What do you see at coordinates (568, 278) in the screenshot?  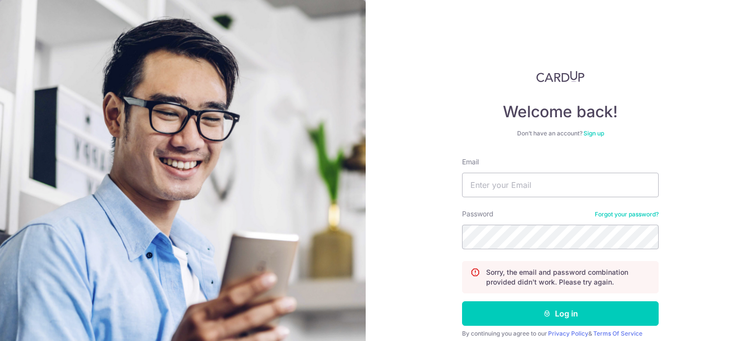 I see `p: Sorry, the email and password combination provided didn't work. Please try again.` at bounding box center [568, 278].